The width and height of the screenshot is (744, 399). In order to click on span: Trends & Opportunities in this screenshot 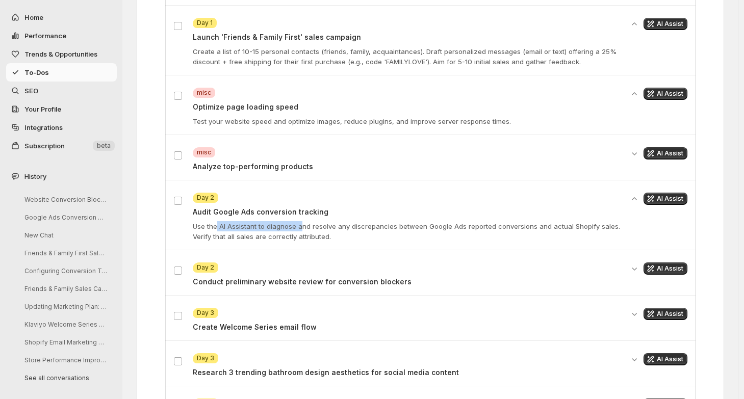, I will do `click(61, 54)`.